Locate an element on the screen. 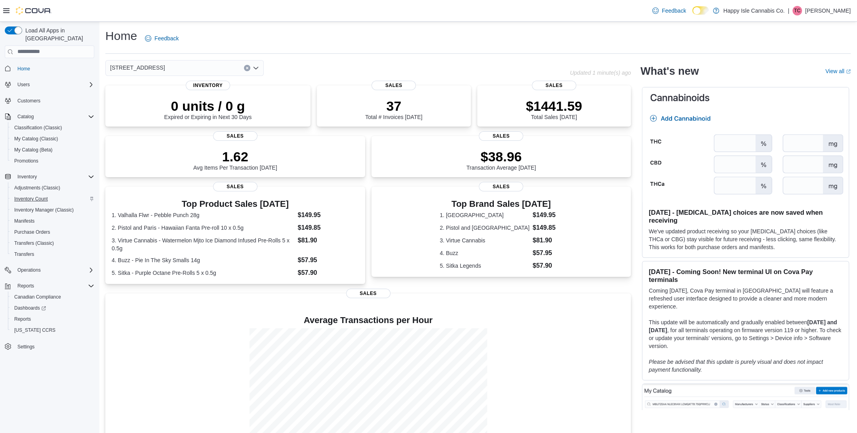 The height and width of the screenshot is (433, 857). button: Users is located at coordinates (49, 85).